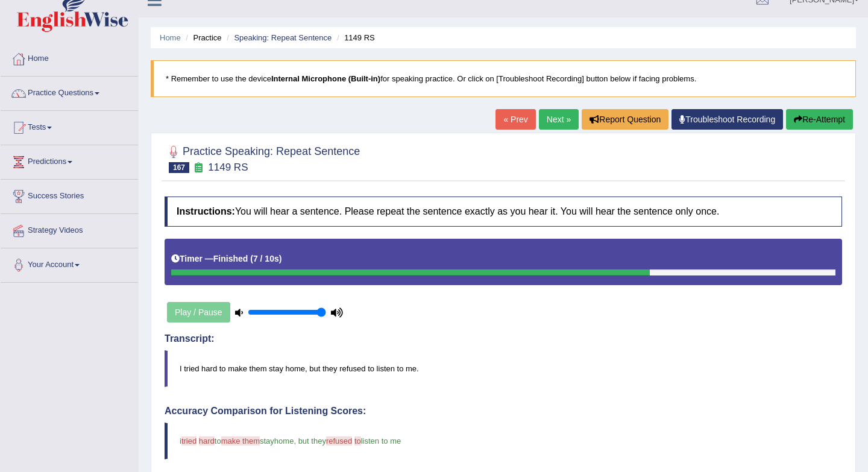 The image size is (868, 472). I want to click on a: Tests, so click(69, 126).